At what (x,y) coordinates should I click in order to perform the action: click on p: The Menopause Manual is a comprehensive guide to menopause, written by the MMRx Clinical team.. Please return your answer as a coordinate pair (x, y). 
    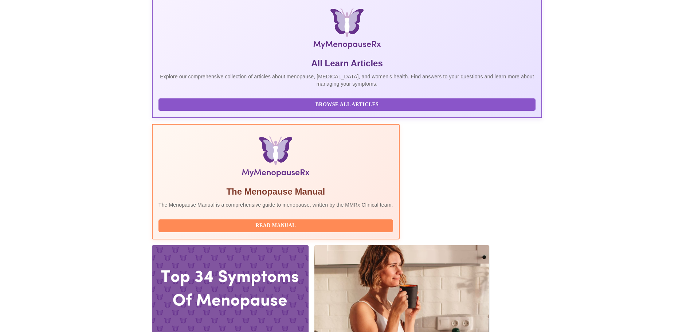
    Looking at the image, I should click on (276, 205).